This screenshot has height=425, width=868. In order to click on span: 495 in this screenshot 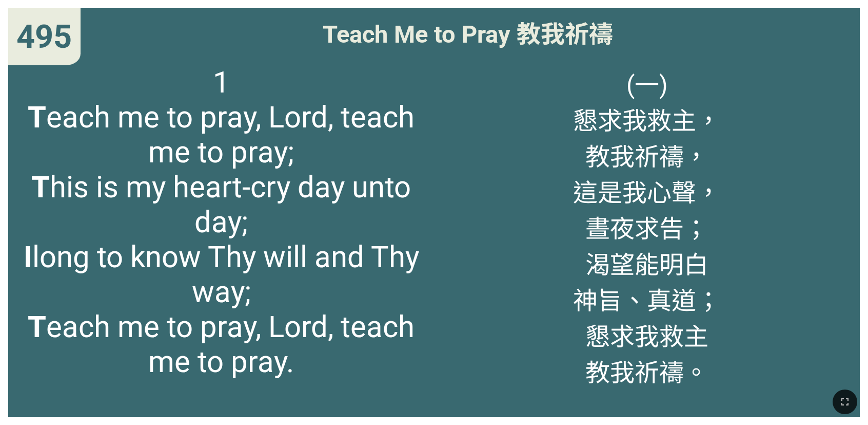, I will do `click(44, 37)`.